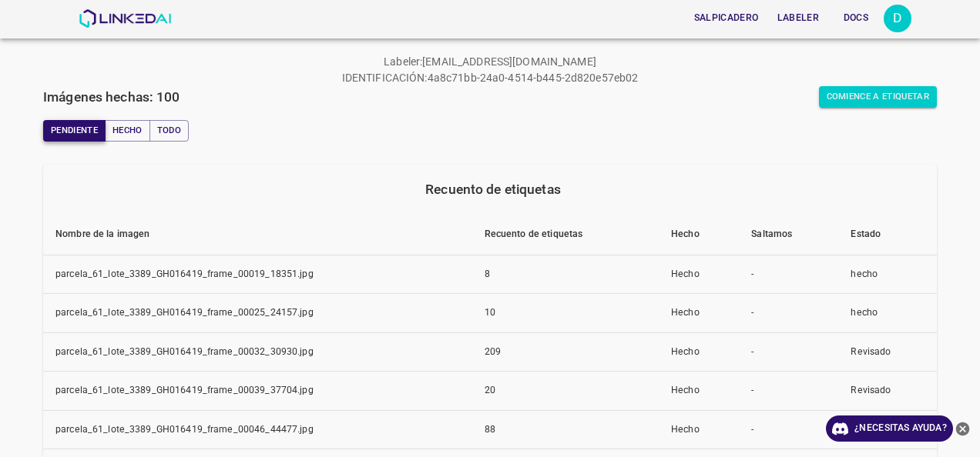 Image resolution: width=980 pixels, height=457 pixels. I want to click on font: Comience a etiquetar, so click(879, 97).